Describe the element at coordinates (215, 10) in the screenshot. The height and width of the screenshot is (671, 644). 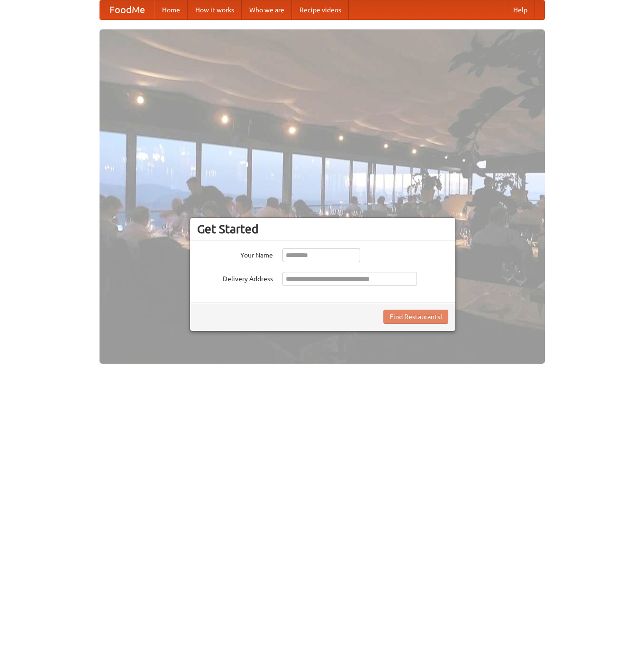
I see `a: How it works` at that location.